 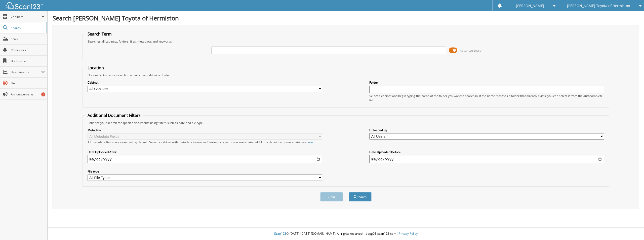 I want to click on input: start, so click(x=205, y=159).